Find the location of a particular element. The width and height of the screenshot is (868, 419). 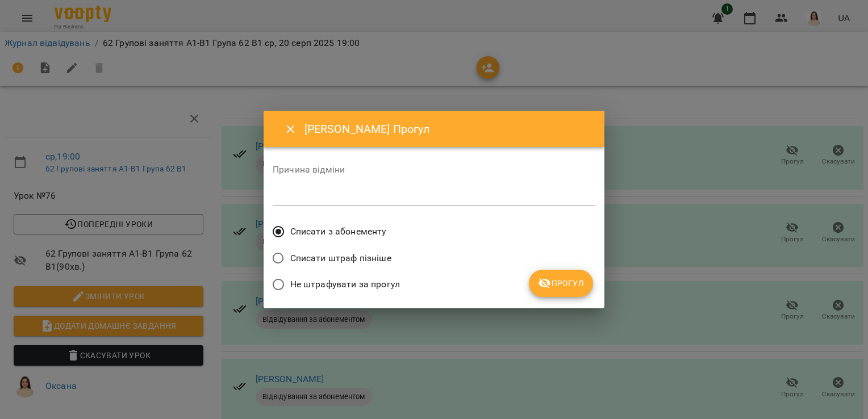

span: Прогул is located at coordinates (561, 283).